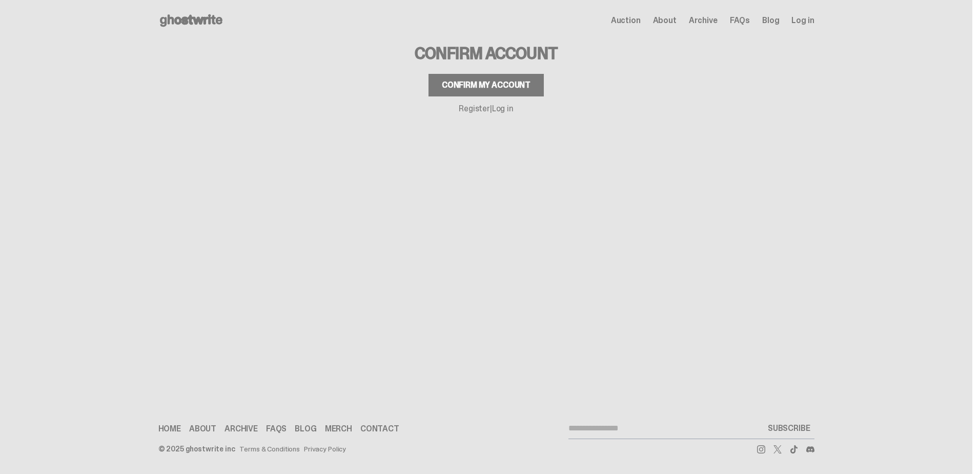 This screenshot has width=980, height=474. Describe the element at coordinates (626, 21) in the screenshot. I see `a: Auction` at that location.